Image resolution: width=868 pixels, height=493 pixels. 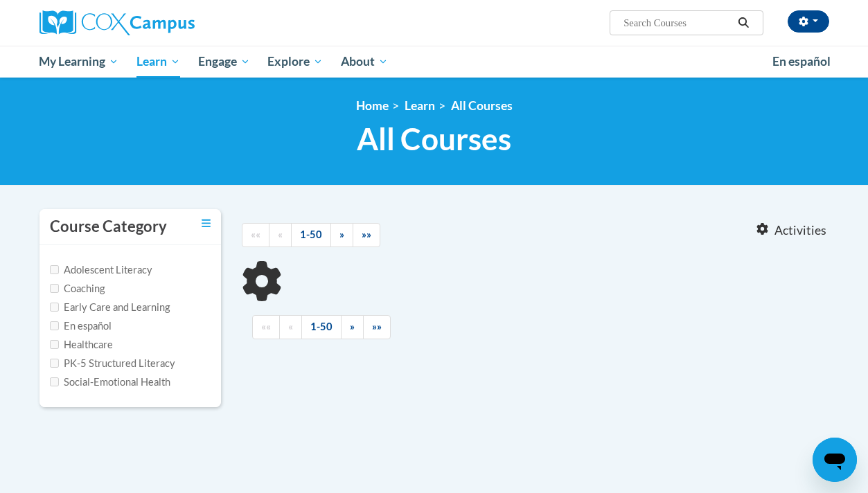 I want to click on h3: Course Category, so click(x=108, y=226).